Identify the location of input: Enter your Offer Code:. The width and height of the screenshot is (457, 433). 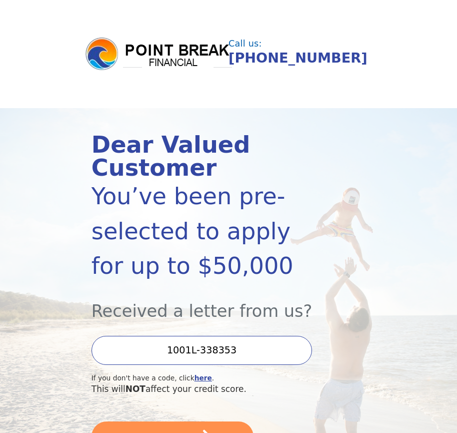
(202, 350).